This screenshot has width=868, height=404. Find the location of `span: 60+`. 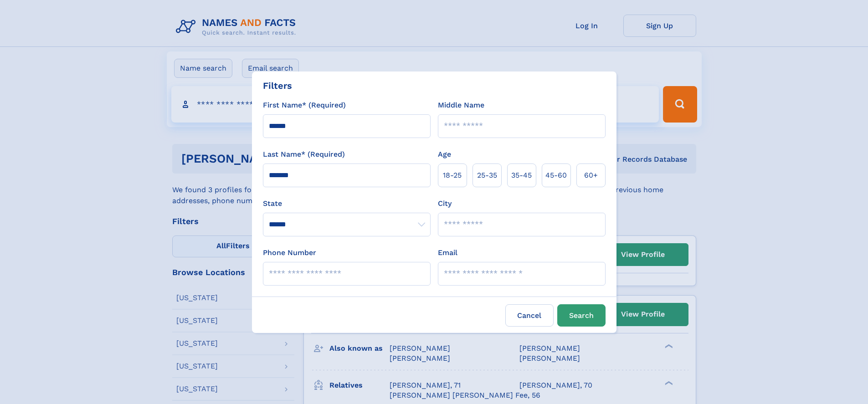

span: 60+ is located at coordinates (591, 175).